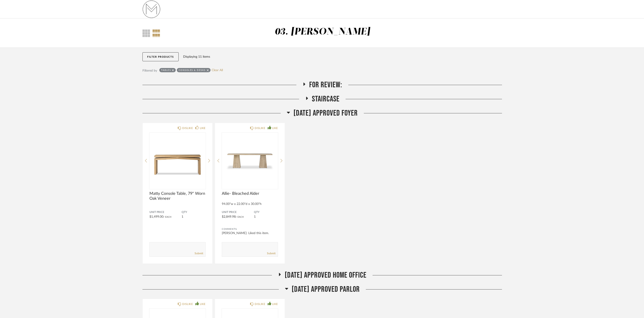 The height and width of the screenshot is (318, 644). Describe the element at coordinates (326, 85) in the screenshot. I see `span: For Review:` at that location.